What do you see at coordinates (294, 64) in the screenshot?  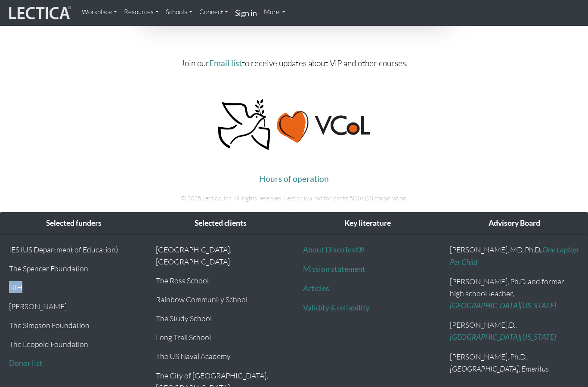 I see `p: Join our to receive updates about ViP and other courses.` at bounding box center [294, 64].